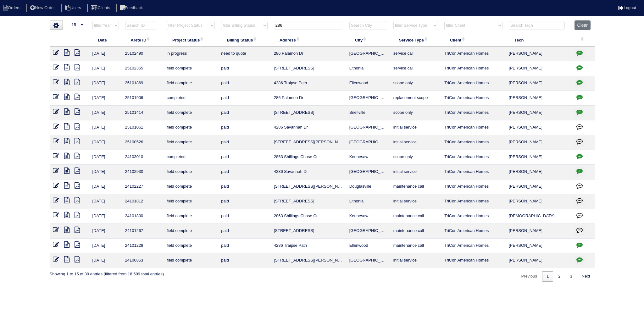 The height and width of the screenshot is (309, 644). Describe the element at coordinates (106, 40) in the screenshot. I see `th: Date` at that location.